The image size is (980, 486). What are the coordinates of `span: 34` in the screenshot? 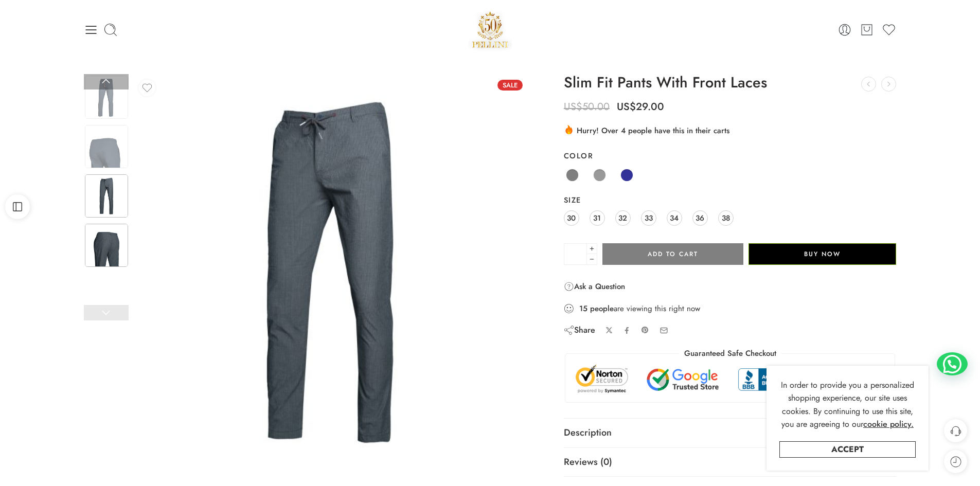 It's located at (673, 218).